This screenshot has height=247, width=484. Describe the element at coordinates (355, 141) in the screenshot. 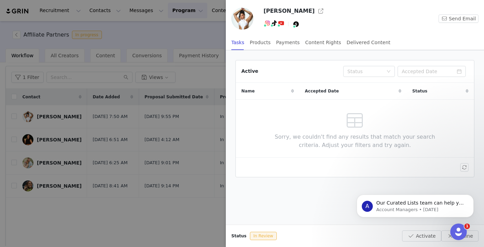

I see `span: Sorry, we couldn't find any results that match your search criteria. Adjust your filters and try ...` at that location.